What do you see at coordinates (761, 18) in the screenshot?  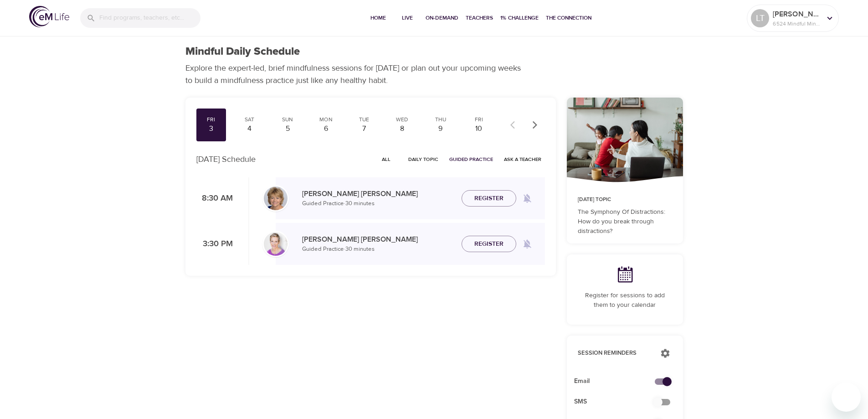 I see `div: LT` at bounding box center [761, 18].